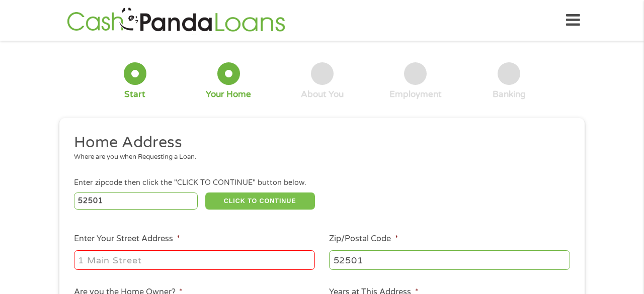  Describe the element at coordinates (135, 95) in the screenshot. I see `div: Start` at that location.